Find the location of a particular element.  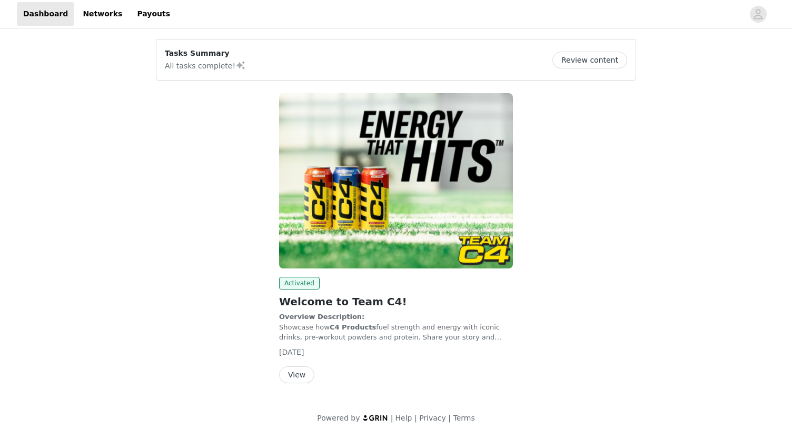

h2: Welcome to Team C4! is located at coordinates (396, 302).